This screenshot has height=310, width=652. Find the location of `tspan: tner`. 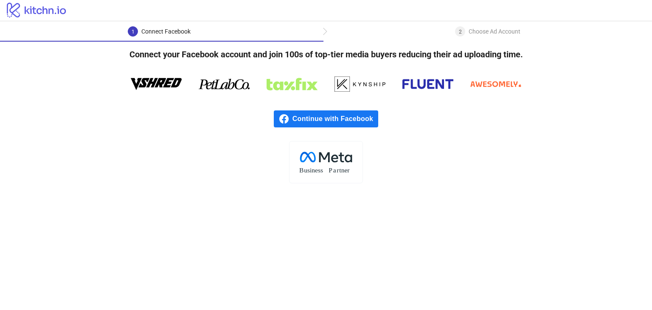

tspan: tner is located at coordinates (344, 170).